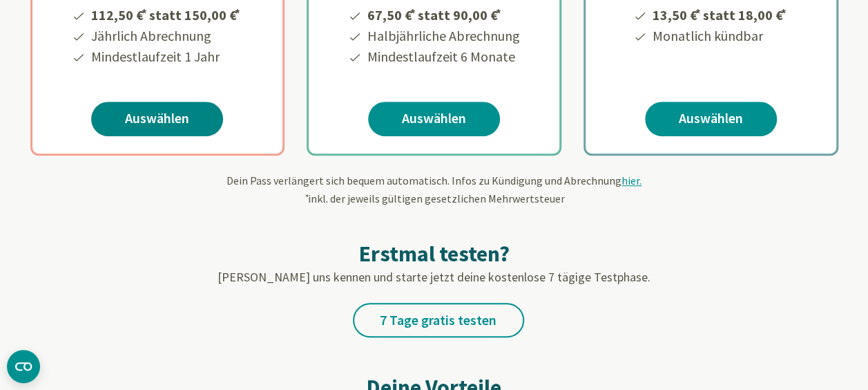 The height and width of the screenshot is (390, 868). I want to click on button: CMP-Widget öffnen, so click(24, 366).